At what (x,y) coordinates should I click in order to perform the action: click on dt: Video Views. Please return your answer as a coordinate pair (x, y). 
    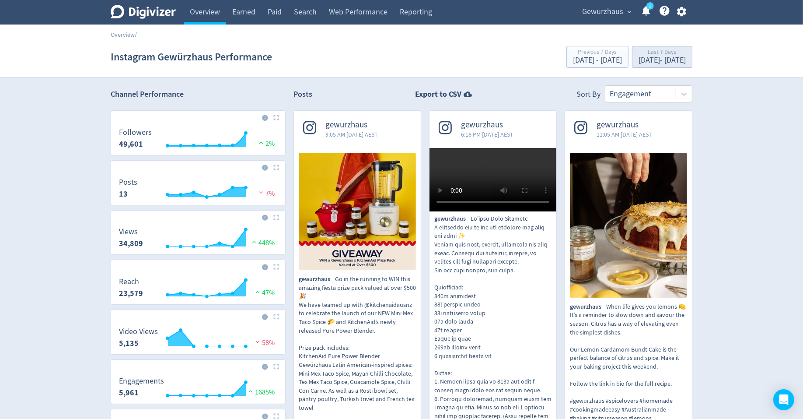
    Looking at the image, I should click on (138, 331).